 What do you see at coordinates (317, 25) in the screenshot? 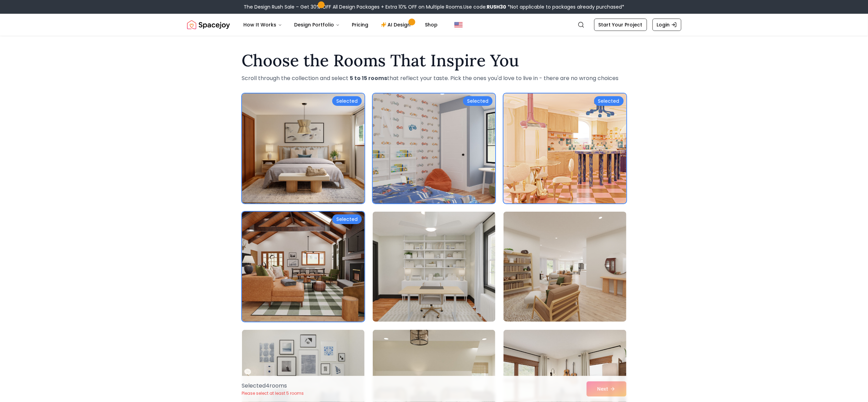
I see `button: Design Portfolio` at bounding box center [317, 25].